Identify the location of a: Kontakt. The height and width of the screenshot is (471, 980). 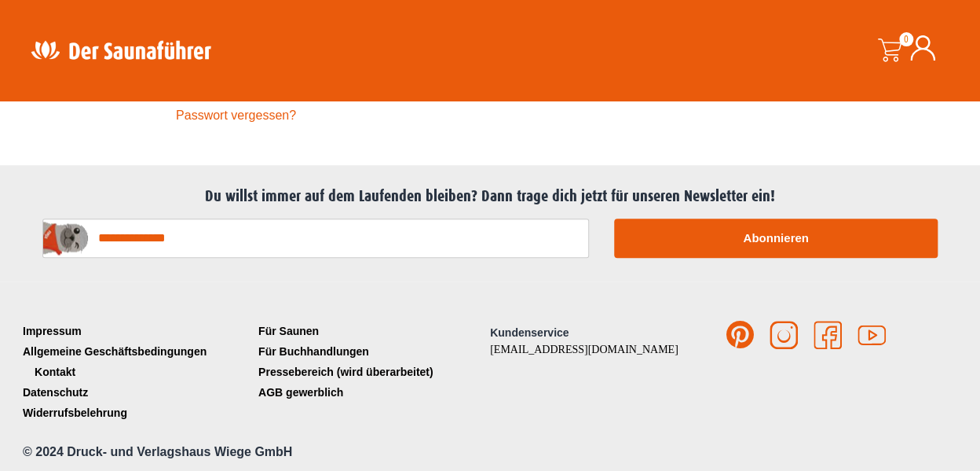
(136, 372).